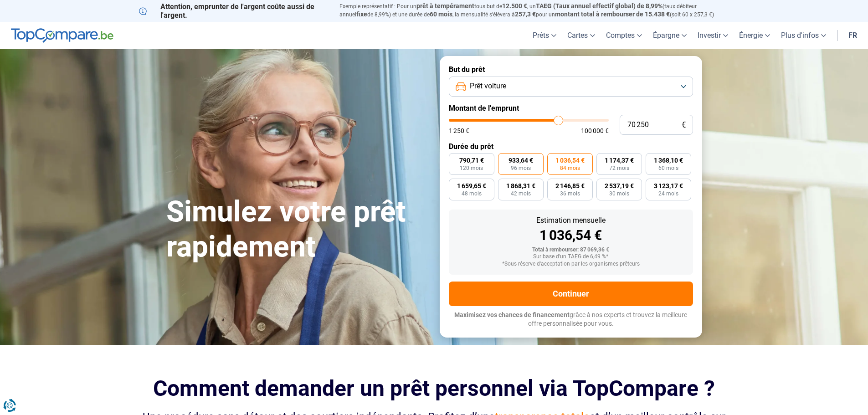 The width and height of the screenshot is (868, 415). What do you see at coordinates (570, 160) in the screenshot?
I see `span: 1 036,54 €` at bounding box center [570, 160].